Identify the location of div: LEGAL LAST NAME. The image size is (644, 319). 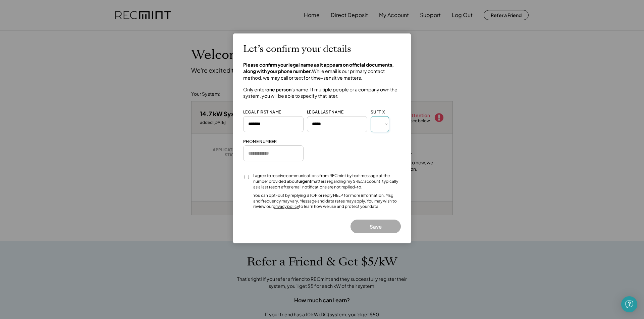
(325, 112).